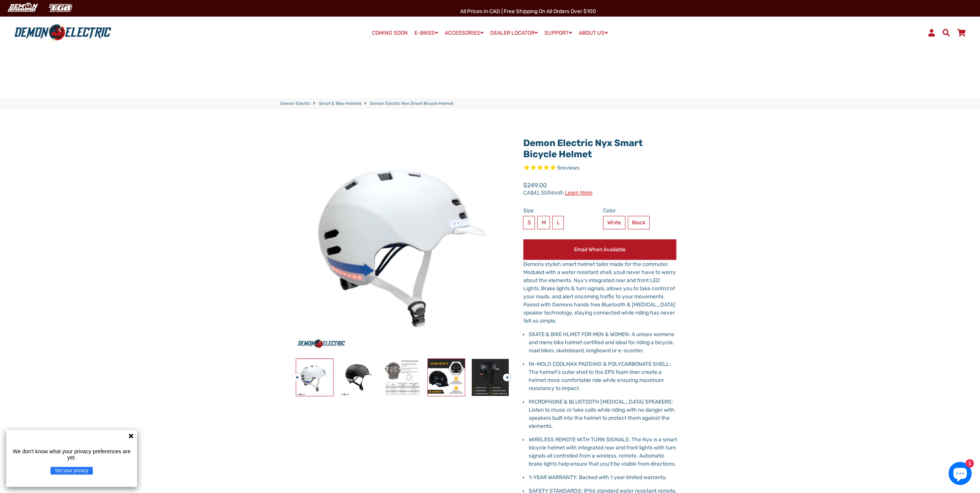 Image resolution: width=980 pixels, height=493 pixels. Describe the element at coordinates (558, 222) in the screenshot. I see `label: L` at that location.